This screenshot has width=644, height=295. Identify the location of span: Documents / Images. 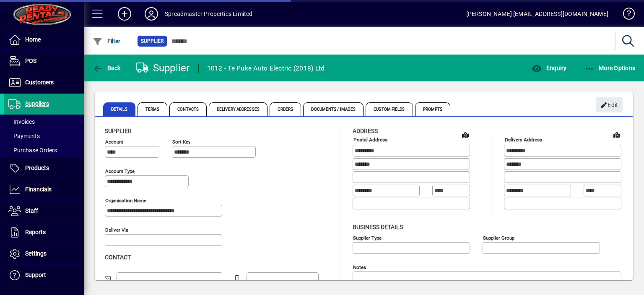
(334, 109).